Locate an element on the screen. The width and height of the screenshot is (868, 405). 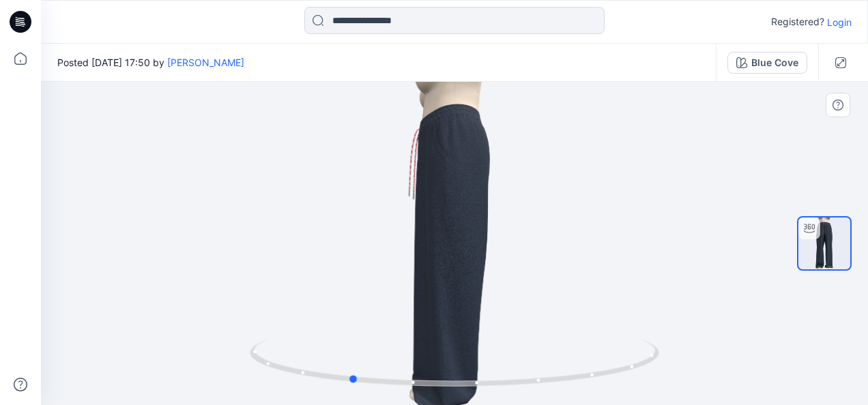
div: Blue Cove is located at coordinates (775, 63).